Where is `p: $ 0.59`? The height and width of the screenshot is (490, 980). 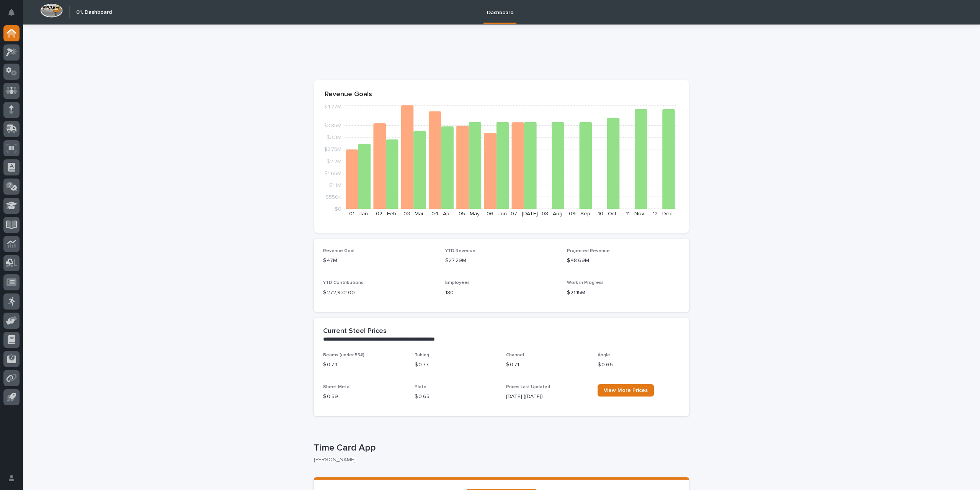
p: $ 0.59 is located at coordinates (364, 396).